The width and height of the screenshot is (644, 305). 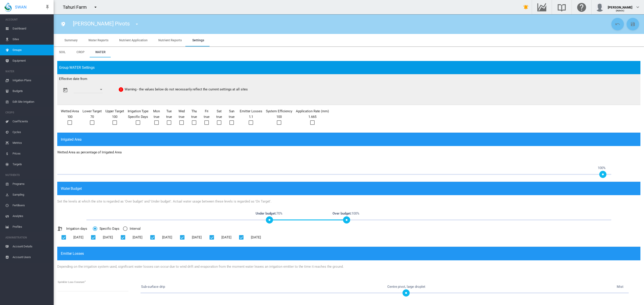 I want to click on div: Wetted Area, so click(x=70, y=112).